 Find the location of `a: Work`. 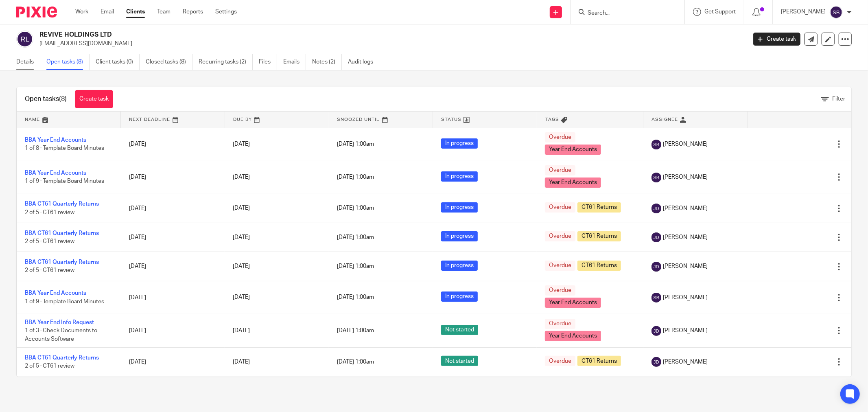

a: Work is located at coordinates (82, 12).